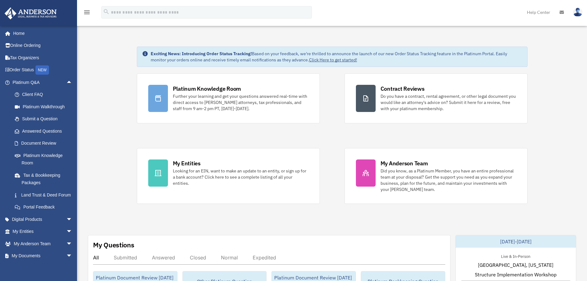 Image resolution: width=587 pixels, height=281 pixels. Describe the element at coordinates (125, 257) in the screenshot. I see `div: Submitted` at that location.